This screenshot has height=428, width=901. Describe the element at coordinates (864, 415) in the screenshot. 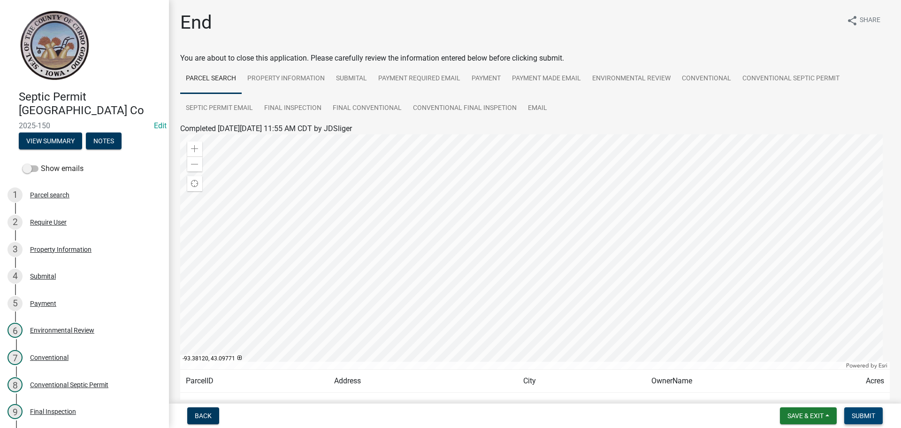

I see `span: Submit` at that location.